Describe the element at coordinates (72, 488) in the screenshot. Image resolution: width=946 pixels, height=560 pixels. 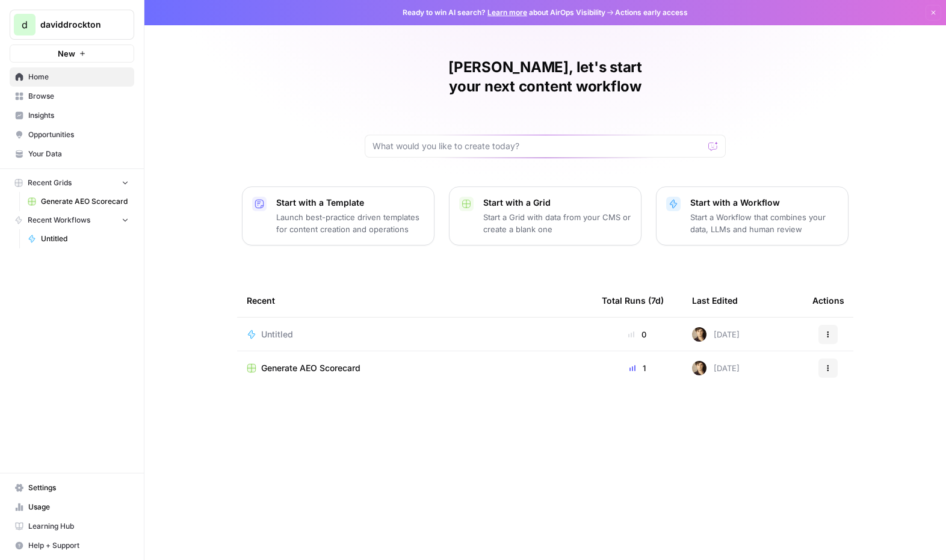
I see `a: Settings` at that location.